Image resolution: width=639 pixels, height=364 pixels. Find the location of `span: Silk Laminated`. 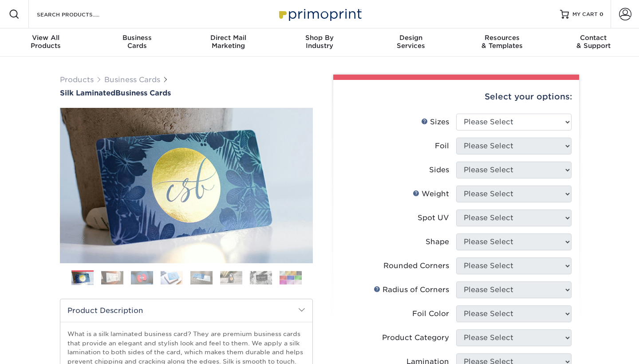

span: Silk Laminated is located at coordinates (88, 93).